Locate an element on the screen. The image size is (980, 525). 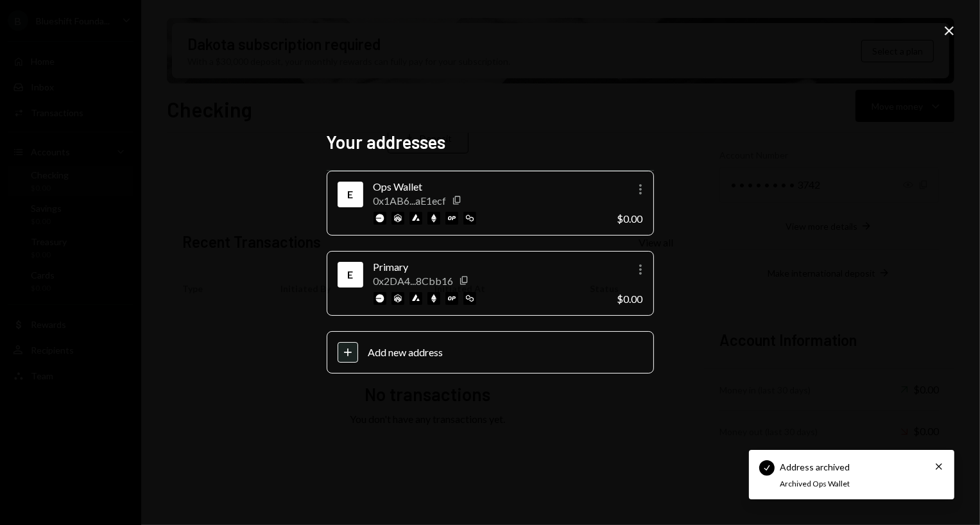
div: 0x1AB6...aE1ecf is located at coordinates (410, 200).